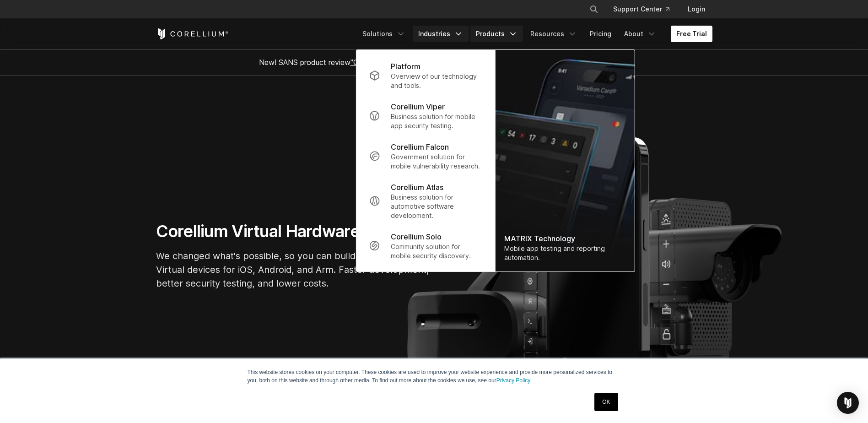  I want to click on a: Corellium Viper Business solution for mobile app security testing., so click(425, 116).